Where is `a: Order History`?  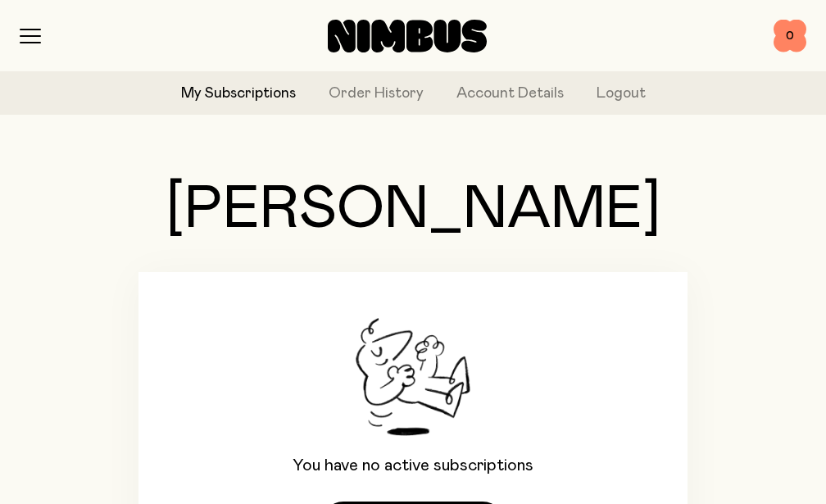 a: Order History is located at coordinates (376, 93).